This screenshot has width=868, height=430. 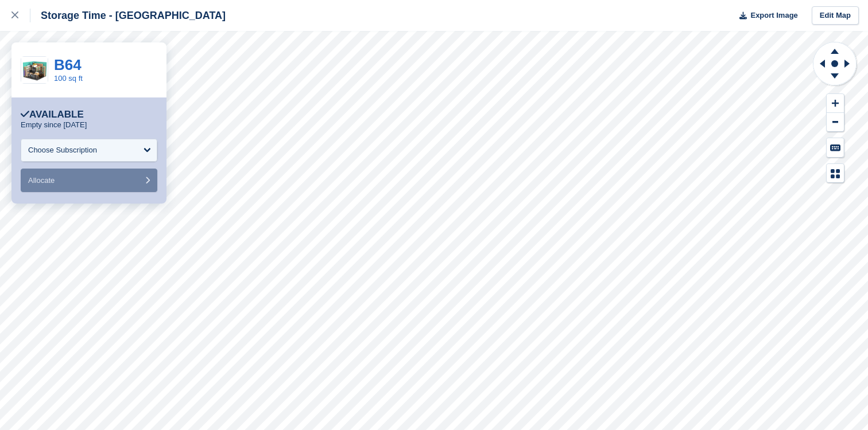 I want to click on button: Zoom Out, so click(x=835, y=122).